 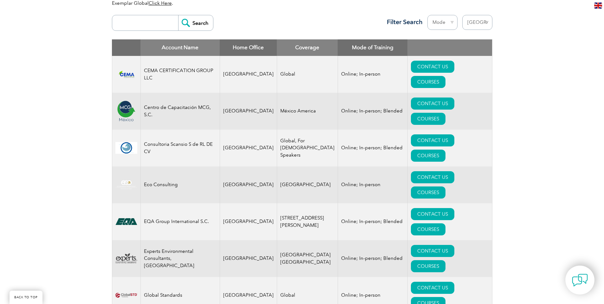 What do you see at coordinates (126, 221) in the screenshot?
I see `img: cf3e4118-476f-eb11-a812-00224815377e-logo.png` at bounding box center [126, 221].